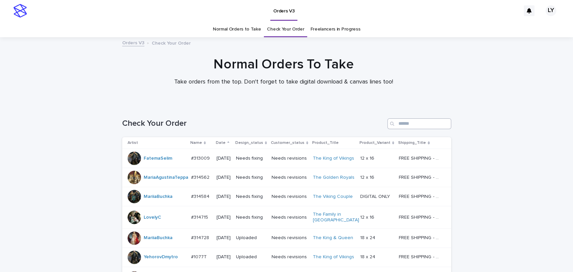 Image resolution: width=573 pixels, height=272 pixels. What do you see at coordinates (201, 158) in the screenshot?
I see `p: #313009` at bounding box center [201, 158].